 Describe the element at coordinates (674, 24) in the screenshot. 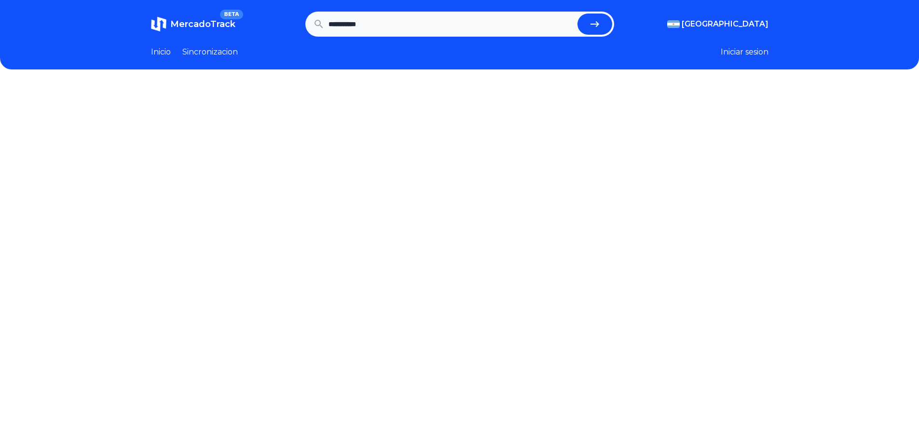

I see `img: Argentina` at that location.